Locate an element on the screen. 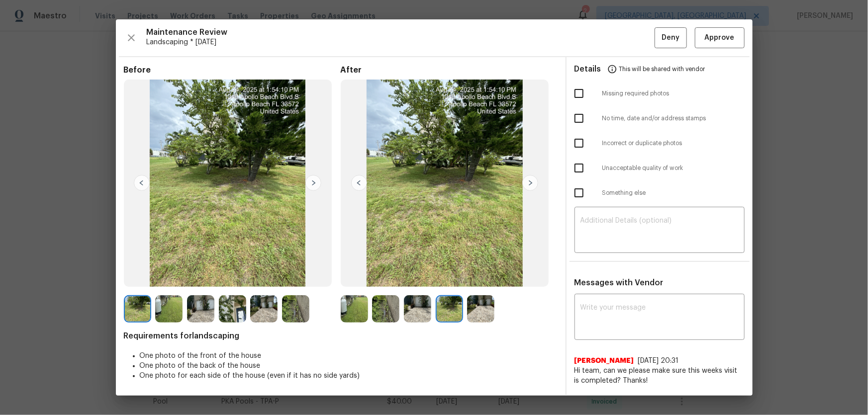  span: Messages with Vendor is located at coordinates (619, 283).